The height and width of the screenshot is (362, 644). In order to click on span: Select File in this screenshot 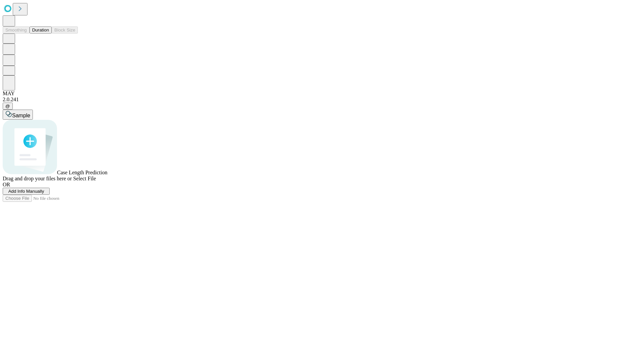, I will do `click(85, 178)`.